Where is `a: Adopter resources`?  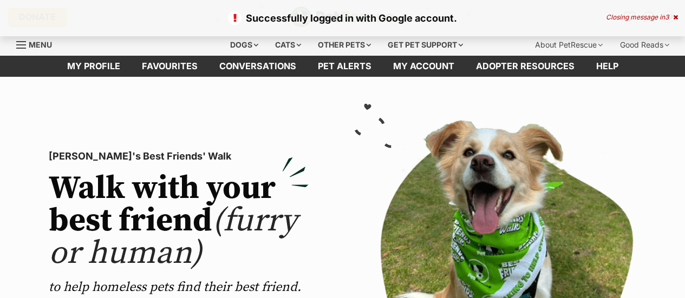
a: Adopter resources is located at coordinates (525, 66).